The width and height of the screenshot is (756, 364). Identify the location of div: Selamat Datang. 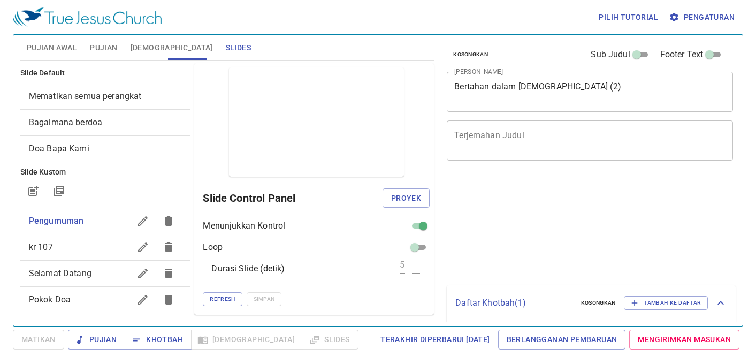
(105, 274).